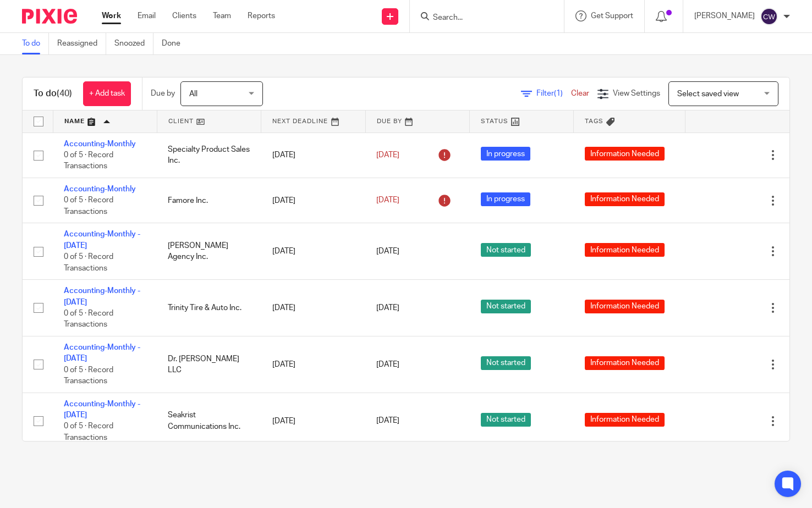 This screenshot has height=508, width=812. What do you see at coordinates (36, 43) in the screenshot?
I see `a: To do` at bounding box center [36, 43].